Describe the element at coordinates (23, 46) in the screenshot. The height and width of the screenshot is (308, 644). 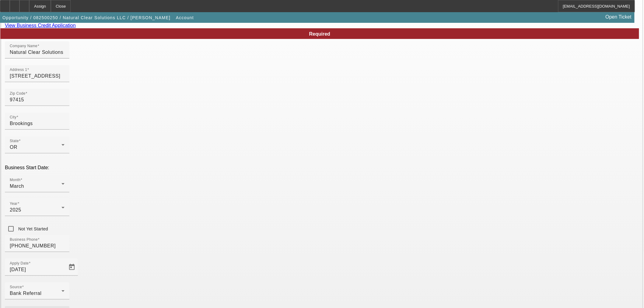
I see `mat-label: Company Name` at that location.